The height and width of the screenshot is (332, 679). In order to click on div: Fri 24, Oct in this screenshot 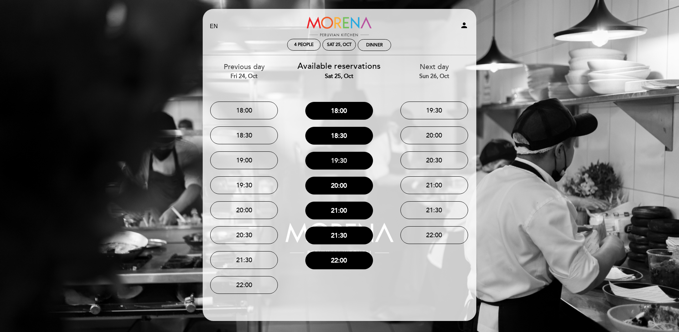, I will do `click(244, 76)`.